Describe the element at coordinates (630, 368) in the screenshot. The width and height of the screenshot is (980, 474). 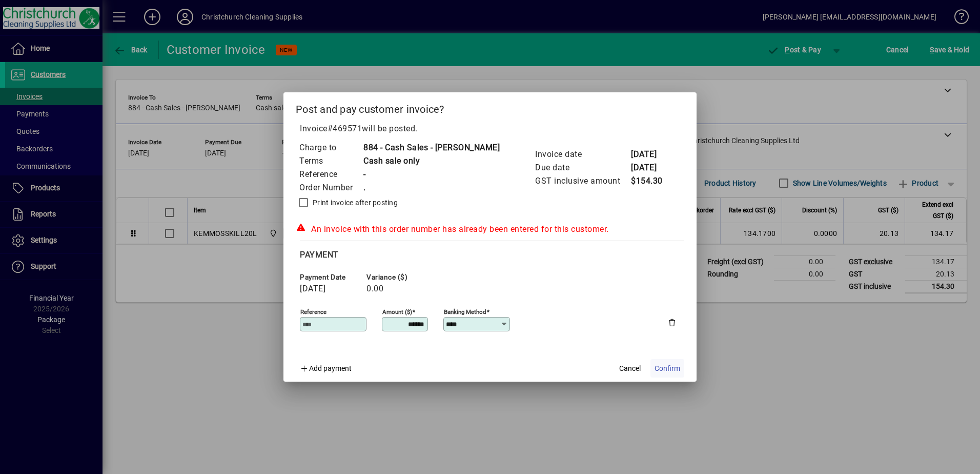
I see `button: Cancel` at that location.